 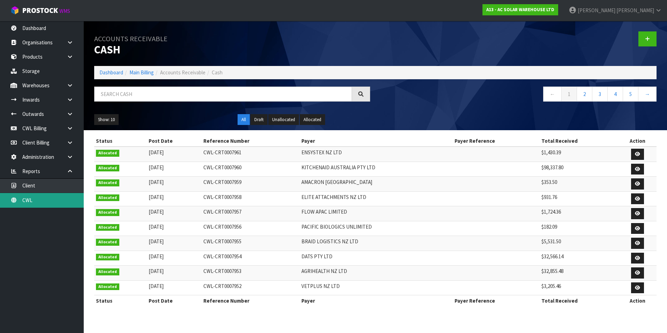 I want to click on button: Allocated, so click(x=312, y=120).